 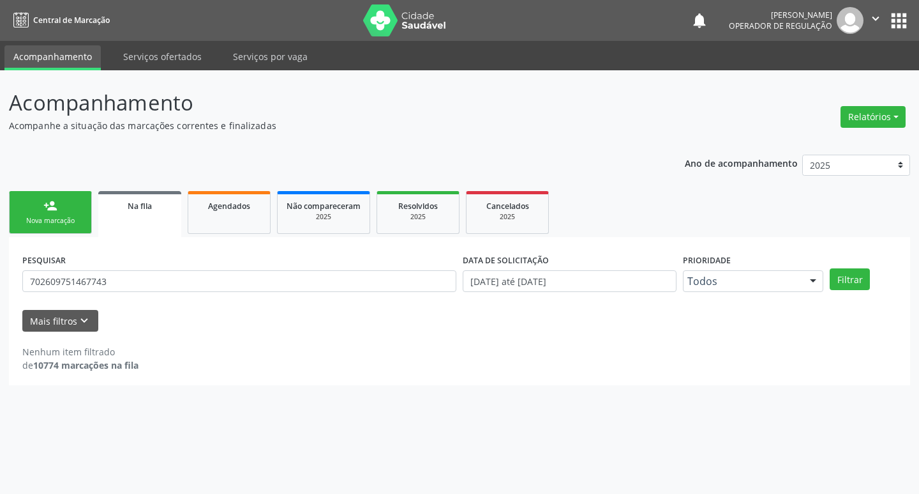 I want to click on label: PESQUISAR, so click(x=44, y=260).